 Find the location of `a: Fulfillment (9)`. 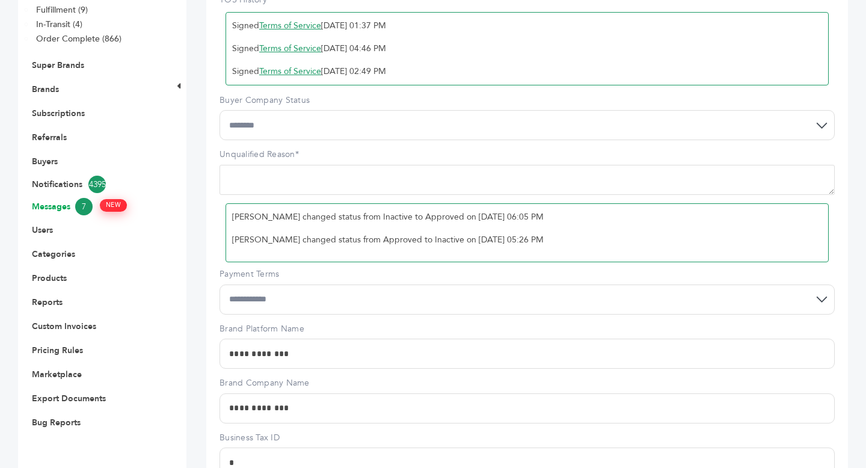

a: Fulfillment (9) is located at coordinates (62, 10).